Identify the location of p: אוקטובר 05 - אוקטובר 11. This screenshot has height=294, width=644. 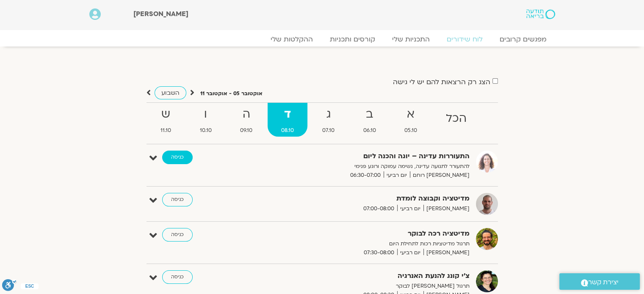
(231, 93).